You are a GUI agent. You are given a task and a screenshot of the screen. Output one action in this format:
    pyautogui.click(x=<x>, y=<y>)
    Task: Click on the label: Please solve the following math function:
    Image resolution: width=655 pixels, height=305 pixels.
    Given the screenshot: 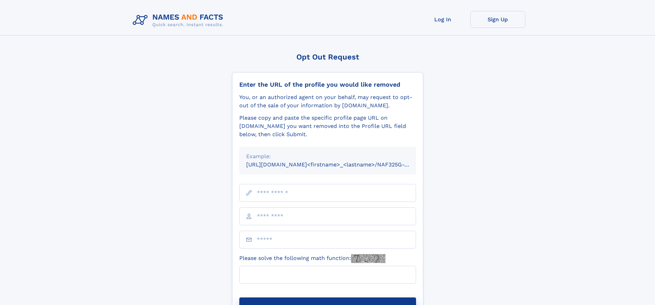 What is the action you would take?
    pyautogui.click(x=312, y=259)
    